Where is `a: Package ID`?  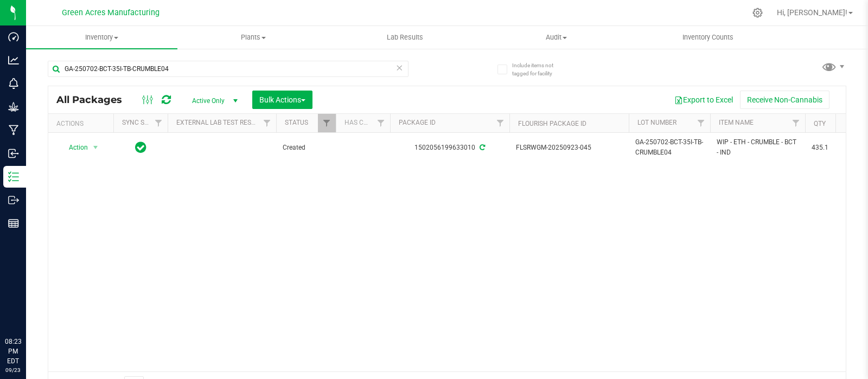 a: Package ID is located at coordinates (418, 123).